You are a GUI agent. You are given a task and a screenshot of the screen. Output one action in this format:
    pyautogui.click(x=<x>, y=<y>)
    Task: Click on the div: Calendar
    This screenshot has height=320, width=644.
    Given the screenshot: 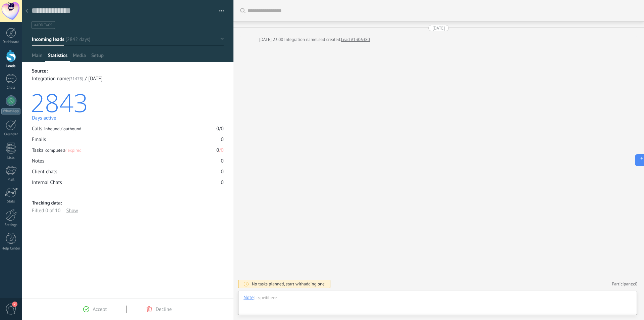 What is the action you would take?
    pyautogui.click(x=11, y=134)
    